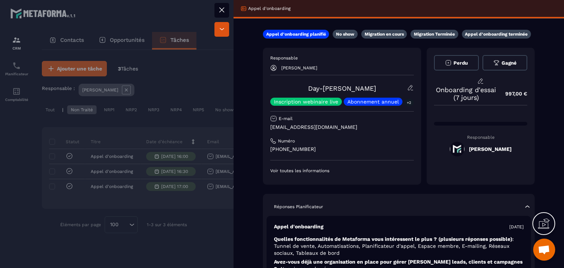 The image size is (564, 268). Describe the element at coordinates (509, 63) in the screenshot. I see `span: Gagné` at that location.